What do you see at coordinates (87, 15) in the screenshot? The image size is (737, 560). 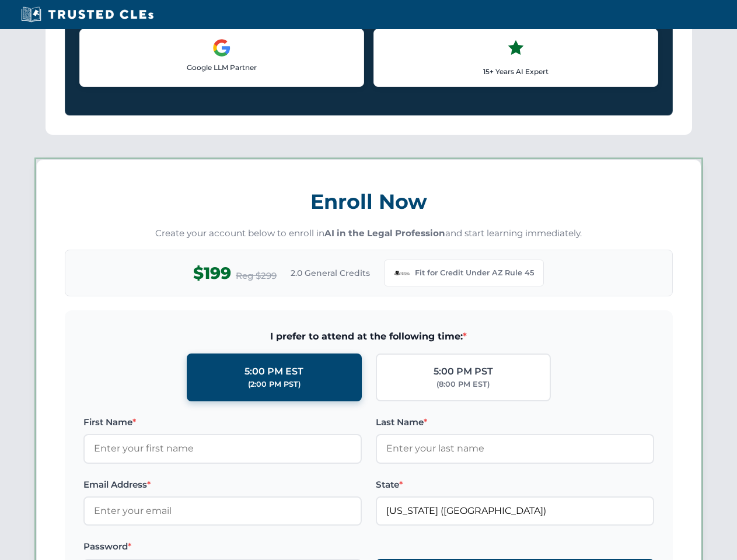 I see `img: Trusted CLEs` at bounding box center [87, 15].